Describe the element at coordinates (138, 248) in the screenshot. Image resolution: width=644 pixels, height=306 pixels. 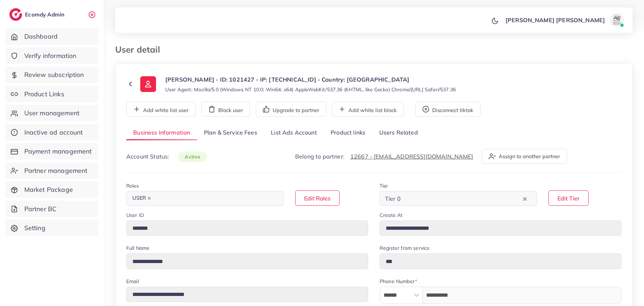
I see `label: Full Name` at that location.